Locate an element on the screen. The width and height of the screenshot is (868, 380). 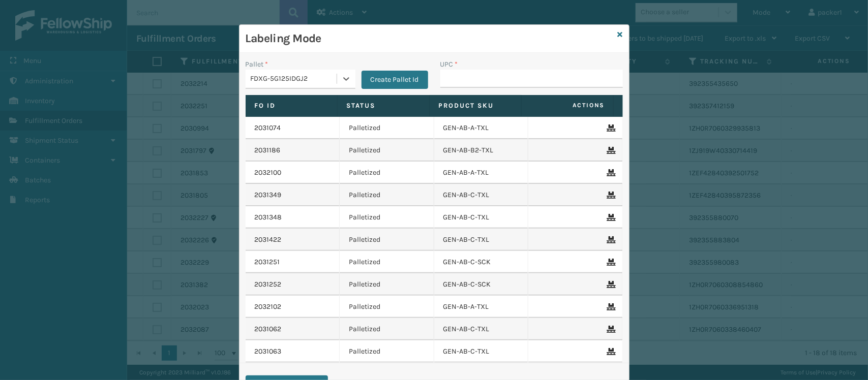
a: 2031074 is located at coordinates (268, 128).